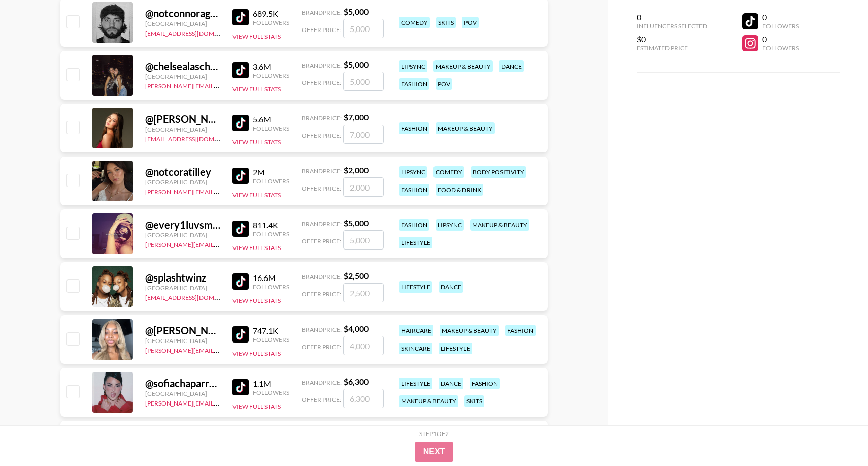 Image resolution: width=868 pixels, height=466 pixels. What do you see at coordinates (364, 398) in the screenshot?
I see `input: 6,300` at bounding box center [364, 398].